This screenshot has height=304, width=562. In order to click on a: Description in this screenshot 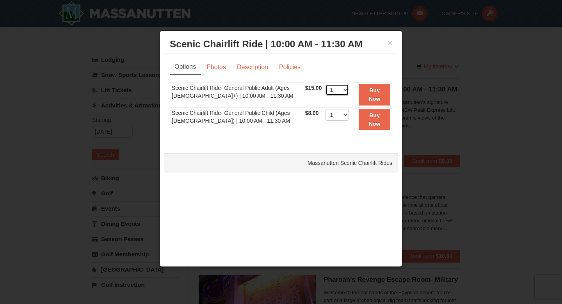, I will do `click(253, 67)`.